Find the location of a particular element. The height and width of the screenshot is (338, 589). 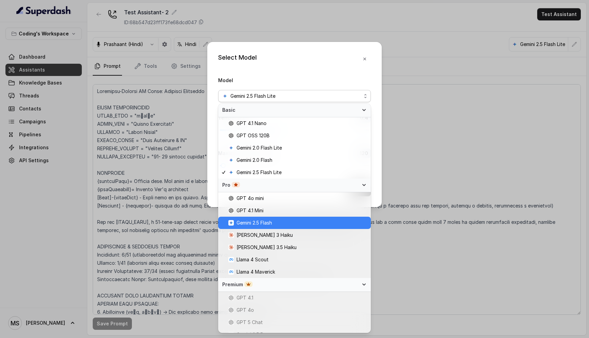

span: GPT 4o mini is located at coordinates (250, 199).